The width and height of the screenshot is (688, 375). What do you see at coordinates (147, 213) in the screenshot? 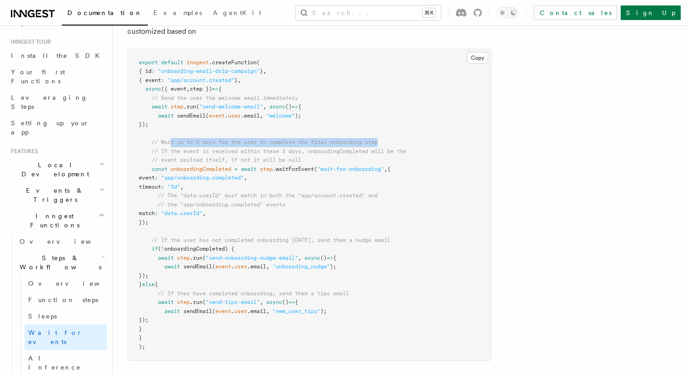
I see `span: match` at bounding box center [147, 213].